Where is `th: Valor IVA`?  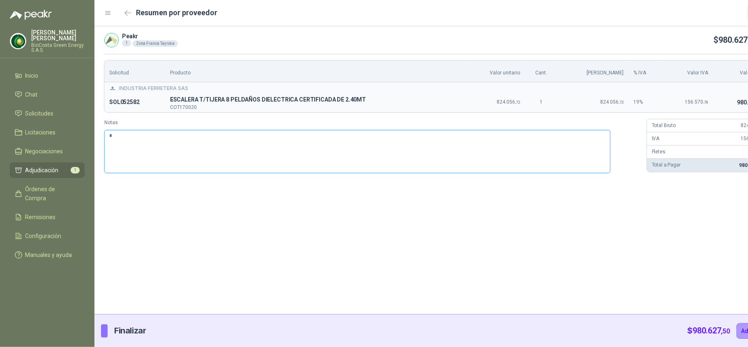 th: Valor IVA is located at coordinates (688, 71).